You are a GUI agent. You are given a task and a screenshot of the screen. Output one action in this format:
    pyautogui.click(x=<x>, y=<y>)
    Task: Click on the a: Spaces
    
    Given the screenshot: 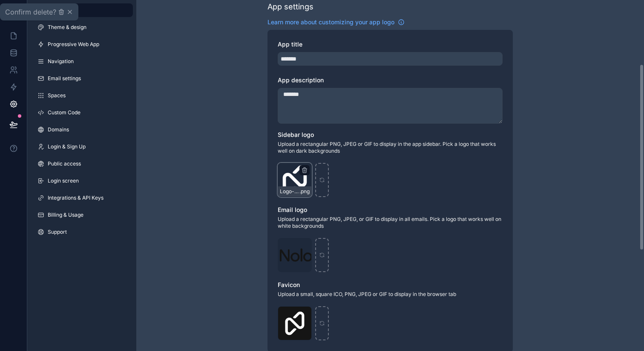 What is the action you would take?
    pyautogui.click(x=82, y=95)
    